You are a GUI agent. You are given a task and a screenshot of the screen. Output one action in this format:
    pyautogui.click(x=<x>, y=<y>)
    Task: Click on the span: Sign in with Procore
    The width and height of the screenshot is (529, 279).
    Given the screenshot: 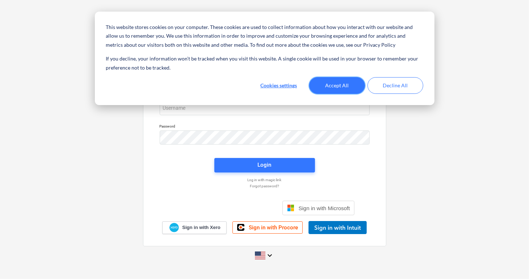 What is the action you would take?
    pyautogui.click(x=273, y=227)
    